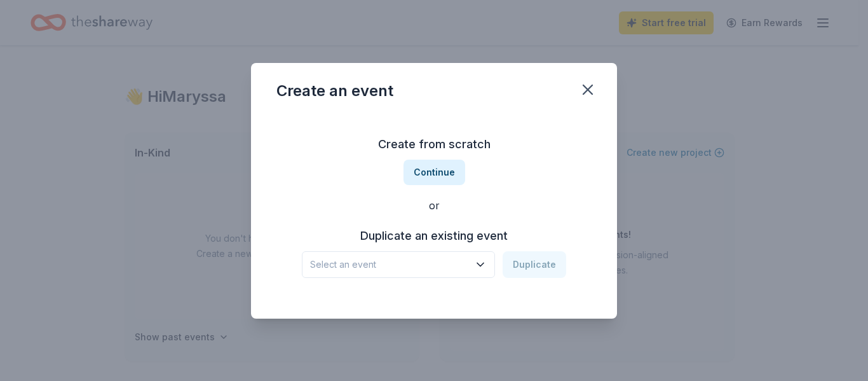 This screenshot has height=381, width=868. Describe the element at coordinates (399, 265) in the screenshot. I see `button: Select an event` at that location.